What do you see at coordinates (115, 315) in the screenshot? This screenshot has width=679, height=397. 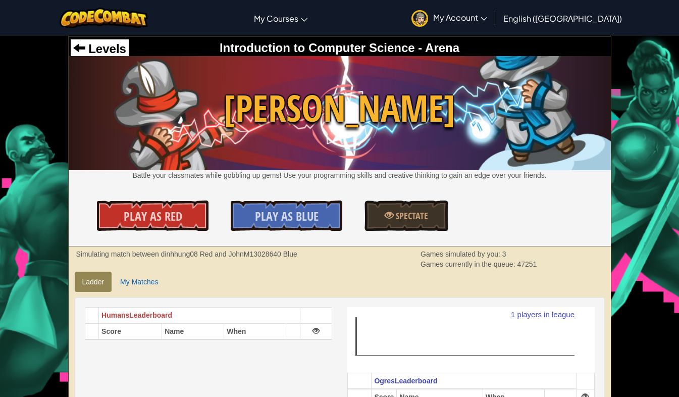 I see `span: Humans` at bounding box center [115, 315].